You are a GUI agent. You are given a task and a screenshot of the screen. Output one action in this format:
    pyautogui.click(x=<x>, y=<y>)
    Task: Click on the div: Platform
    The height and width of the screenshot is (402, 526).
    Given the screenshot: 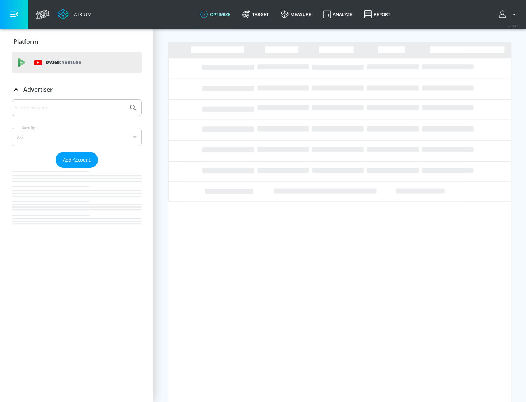 What is the action you would take?
    pyautogui.click(x=77, y=42)
    